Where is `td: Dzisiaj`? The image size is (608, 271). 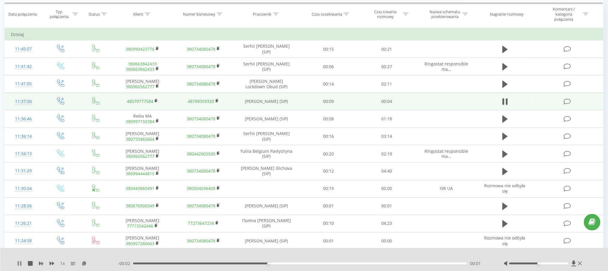
td: Dzisiaj is located at coordinates (304, 35).